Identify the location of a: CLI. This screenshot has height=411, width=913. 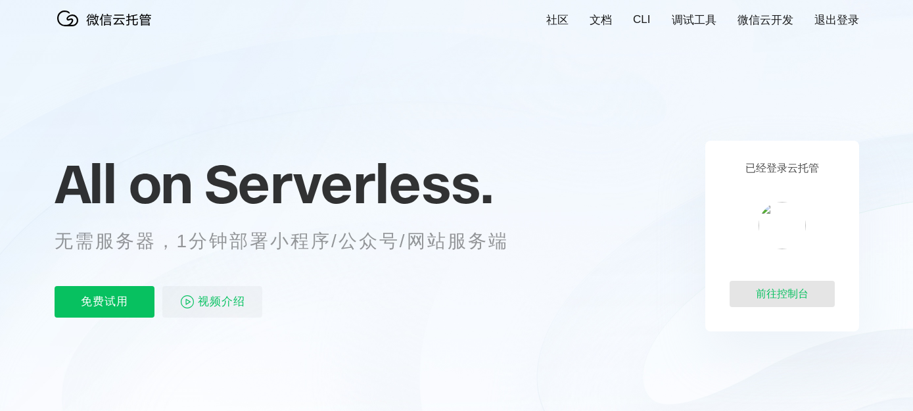
(642, 20).